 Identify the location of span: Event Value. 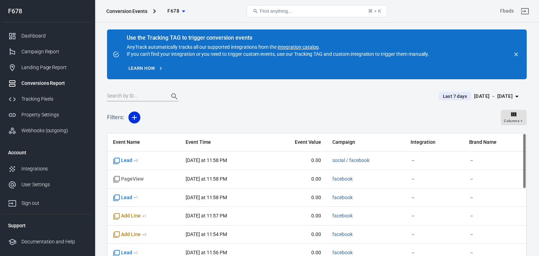
(296, 142).